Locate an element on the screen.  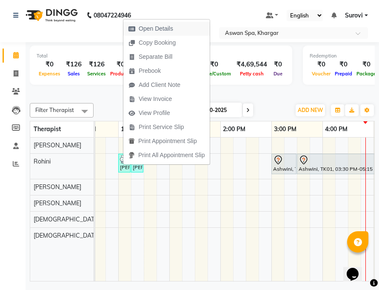
span: Sales is located at coordinates (74, 74).